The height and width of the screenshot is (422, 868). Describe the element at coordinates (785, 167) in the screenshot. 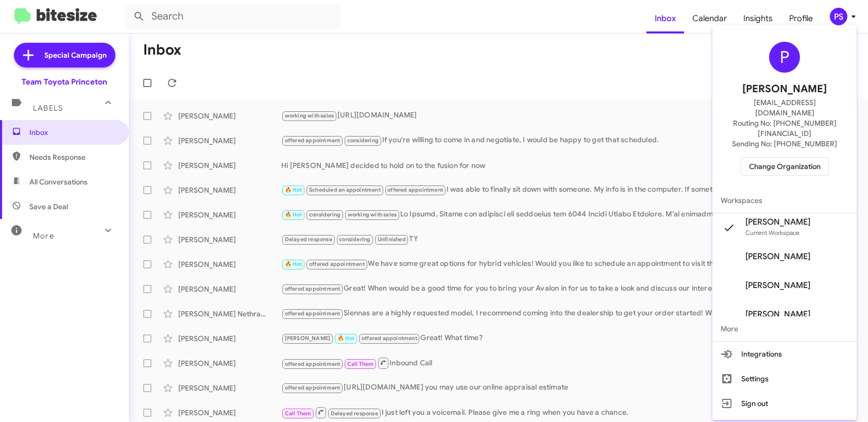

I see `button: Change Organization` at that location.